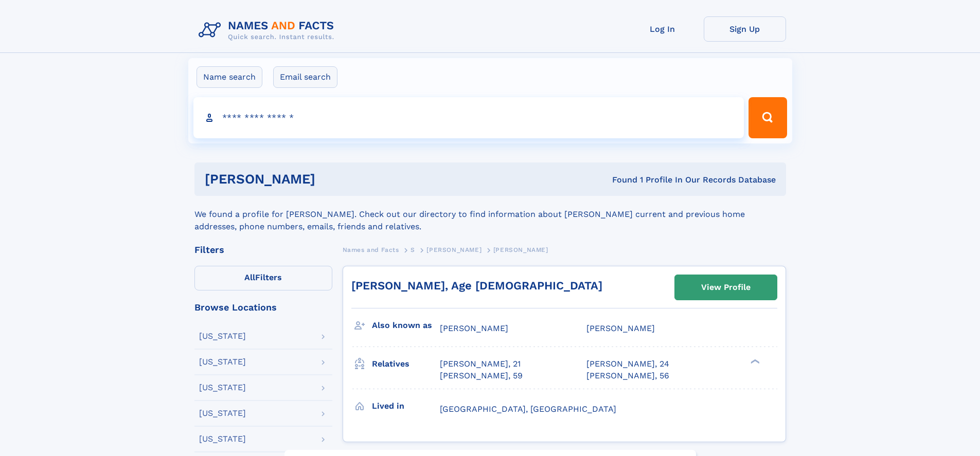  I want to click on label: Email search, so click(305, 77).